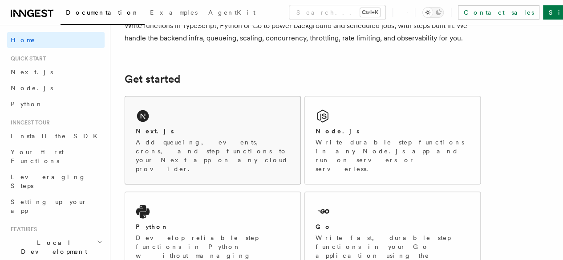  Describe the element at coordinates (56, 247) in the screenshot. I see `button: Local Development` at that location.